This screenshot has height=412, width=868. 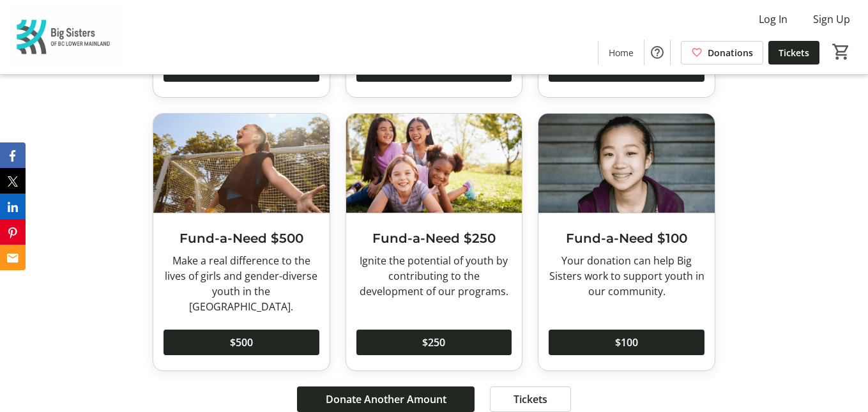 I want to click on button: Cart, so click(x=842, y=52).